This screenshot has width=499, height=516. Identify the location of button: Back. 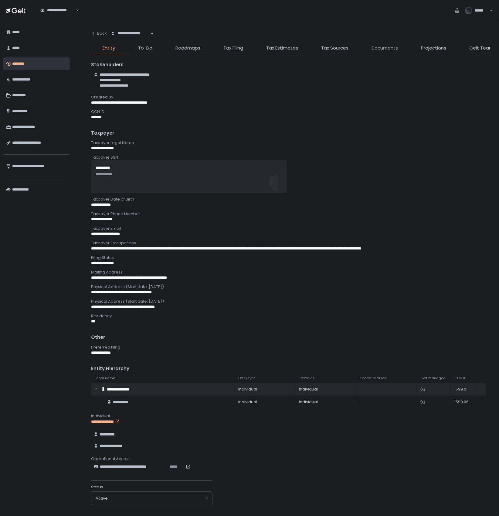
(99, 33).